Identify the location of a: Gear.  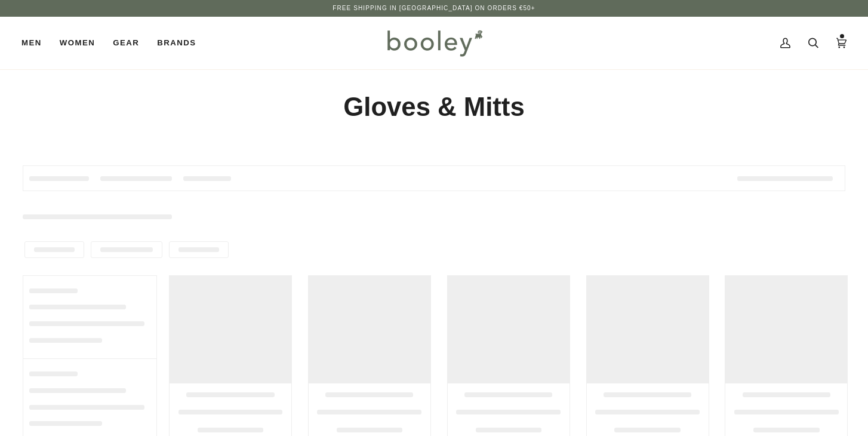
(126, 43).